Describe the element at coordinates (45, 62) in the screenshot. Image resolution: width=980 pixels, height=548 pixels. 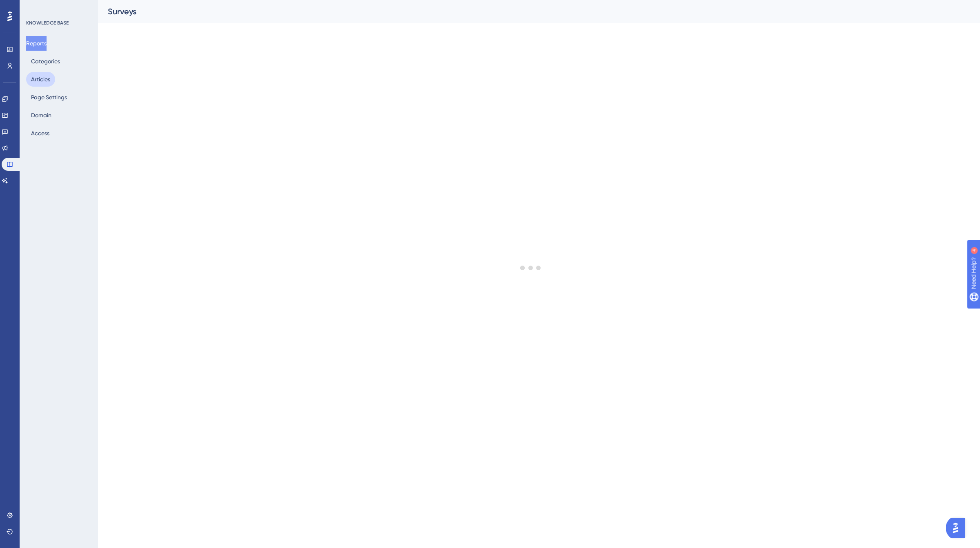
I see `button: Categories` at that location.